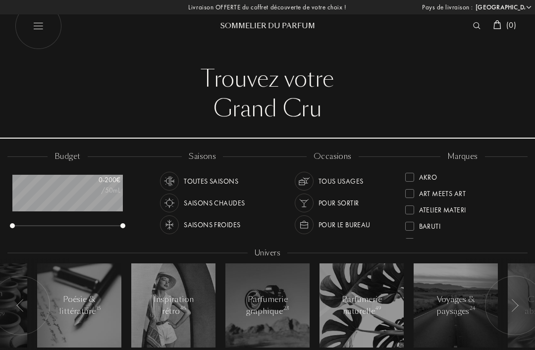 This screenshot has height=350, width=535. Describe the element at coordinates (443, 241) in the screenshot. I see `div: Binet-Papillon` at that location.